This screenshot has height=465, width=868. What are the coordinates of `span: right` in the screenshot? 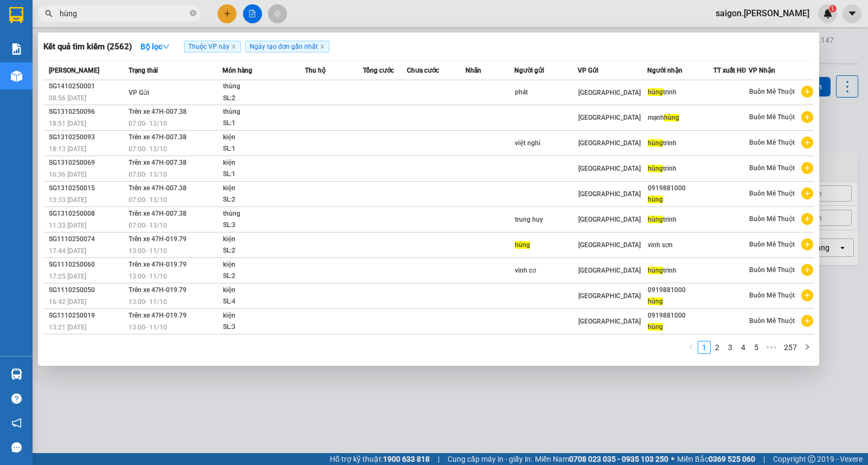 It's located at (807, 347).